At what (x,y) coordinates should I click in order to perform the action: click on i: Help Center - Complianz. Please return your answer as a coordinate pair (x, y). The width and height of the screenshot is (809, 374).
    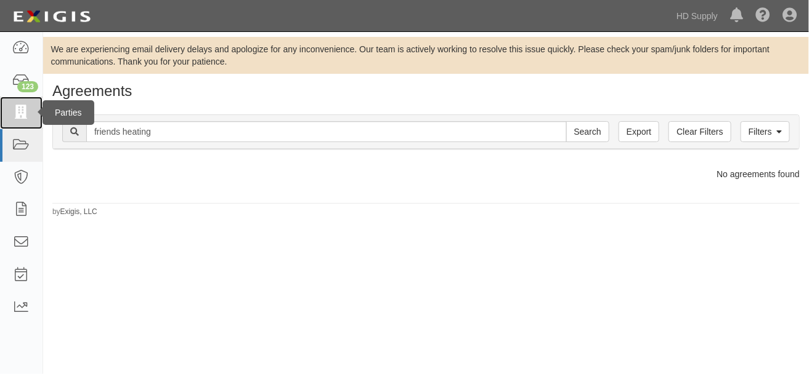
    Looking at the image, I should click on (762, 16).